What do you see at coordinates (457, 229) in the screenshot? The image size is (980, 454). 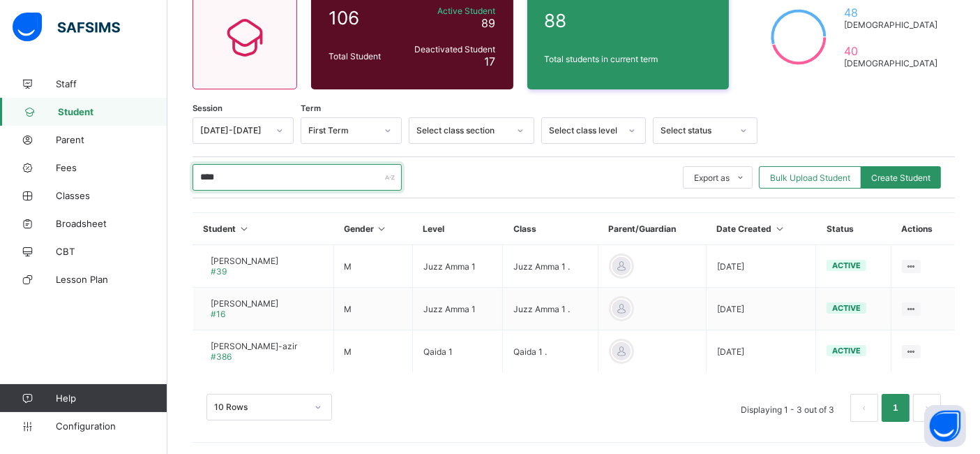 I see `th: Level` at bounding box center [457, 229].